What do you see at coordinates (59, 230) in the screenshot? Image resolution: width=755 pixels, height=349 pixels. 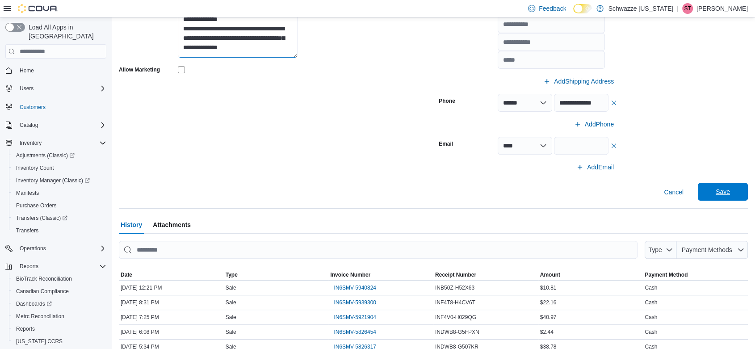 I see `span: Transfers` at bounding box center [59, 230].